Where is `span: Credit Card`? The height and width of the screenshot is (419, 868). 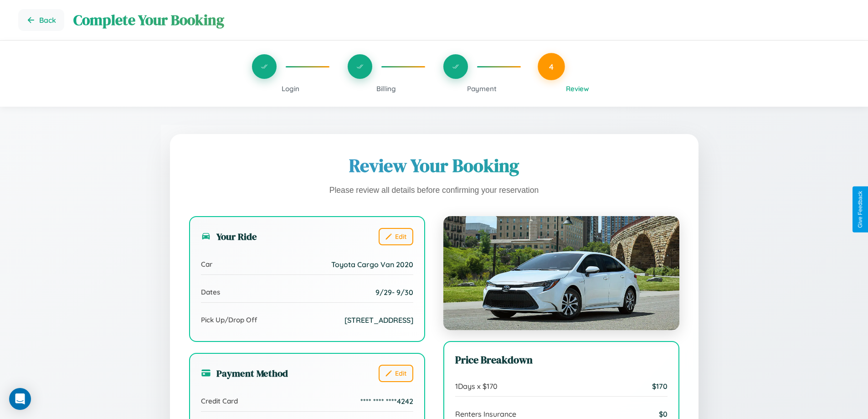
span: Credit Card is located at coordinates (219, 401).